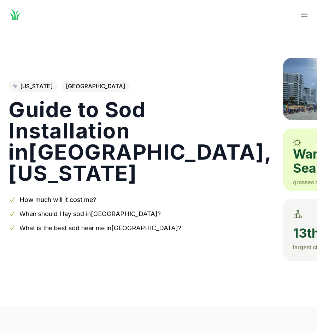 The width and height of the screenshot is (317, 333). I want to click on img: South Carolina state outline, so click(15, 86).